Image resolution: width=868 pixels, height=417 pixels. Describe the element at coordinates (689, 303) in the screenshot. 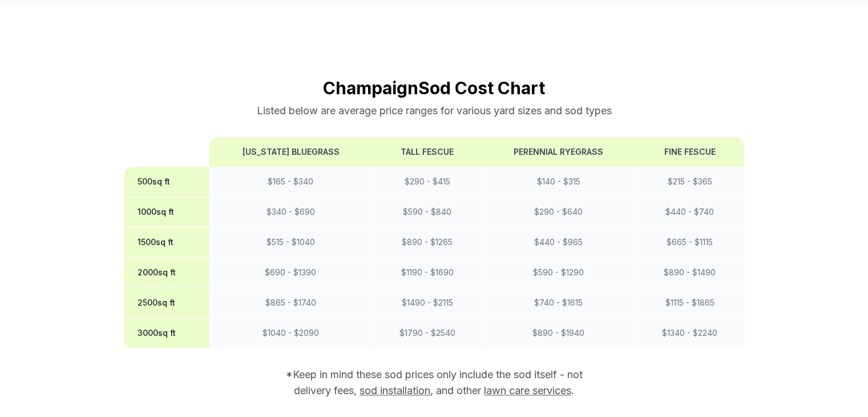

I see `td: $ 1115 - $ 1865` at that location.